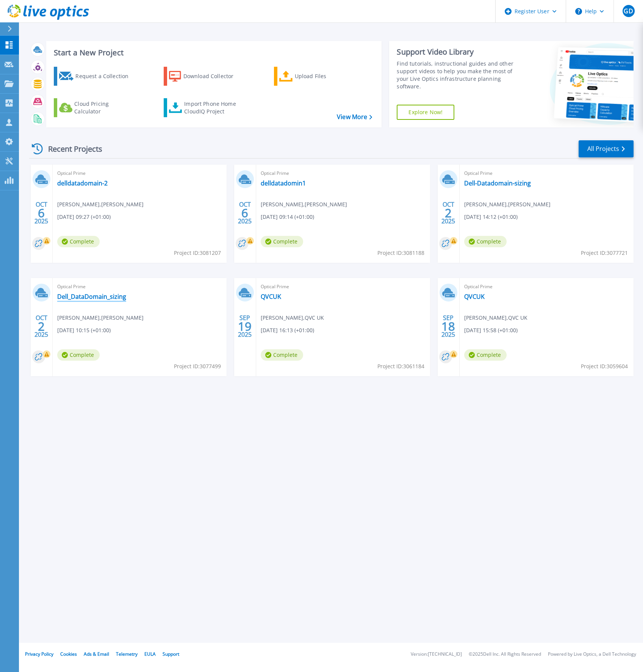 This screenshot has height=672, width=643. What do you see at coordinates (628, 11) in the screenshot?
I see `span: GD` at bounding box center [628, 11].